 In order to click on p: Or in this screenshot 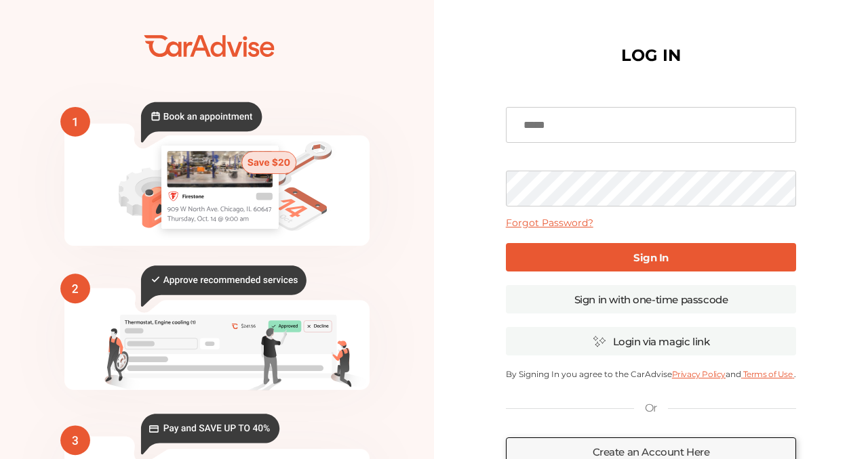, I will do `click(650, 409)`.